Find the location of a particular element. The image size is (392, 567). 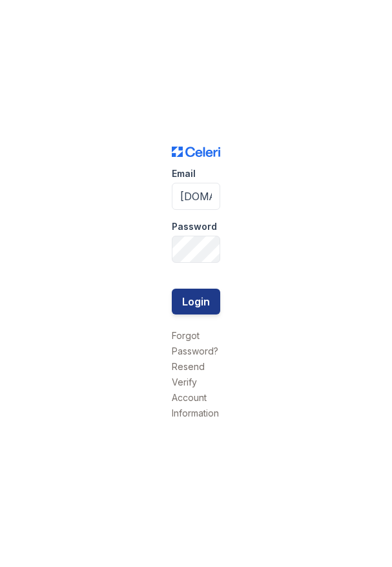

button: Login is located at coordinates (196, 302).